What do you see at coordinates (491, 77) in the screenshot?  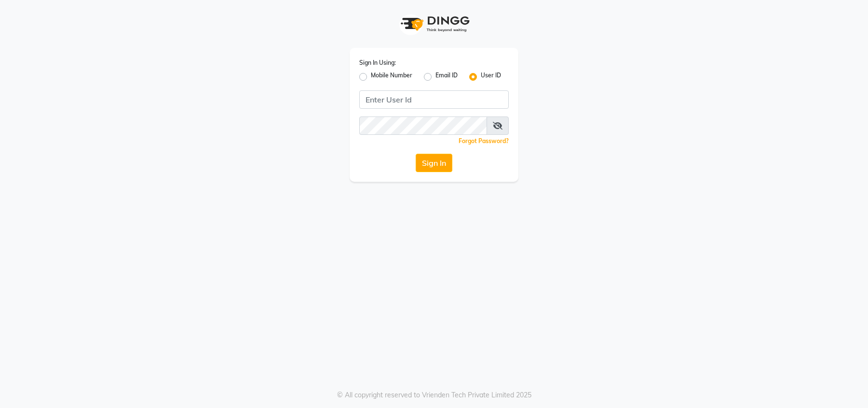 I see `label: User ID` at bounding box center [491, 77].